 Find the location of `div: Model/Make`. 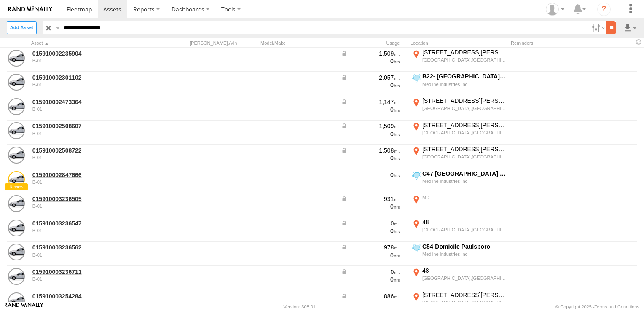

div: Model/Make is located at coordinates (299, 43).